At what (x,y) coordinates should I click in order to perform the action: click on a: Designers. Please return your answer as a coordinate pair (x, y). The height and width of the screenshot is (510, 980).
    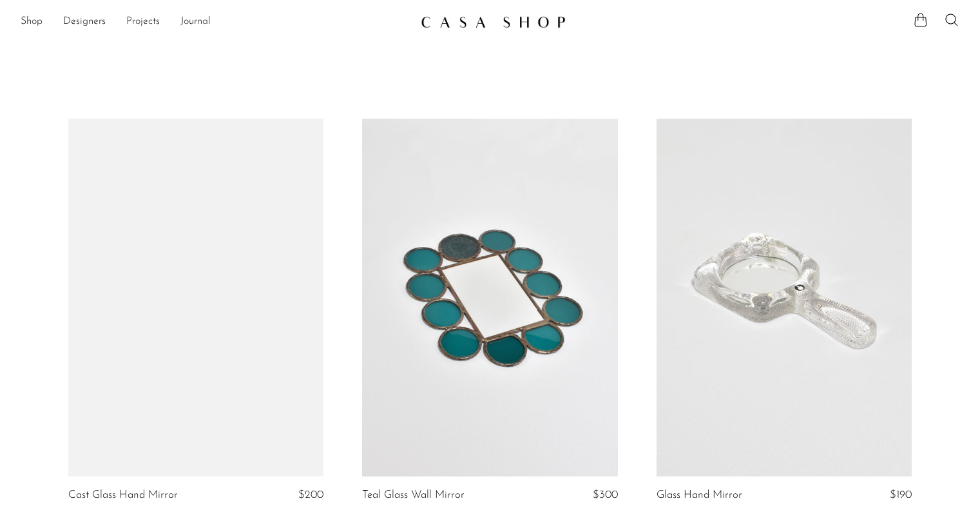
    Looking at the image, I should click on (84, 22).